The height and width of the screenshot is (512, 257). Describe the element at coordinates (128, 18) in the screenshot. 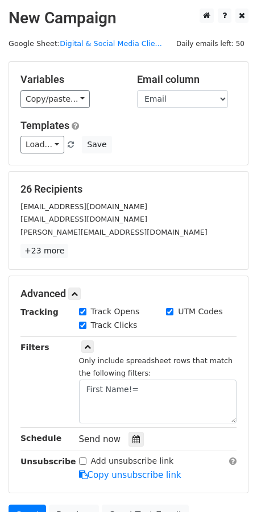

I see `h2: New Campaign` at that location.